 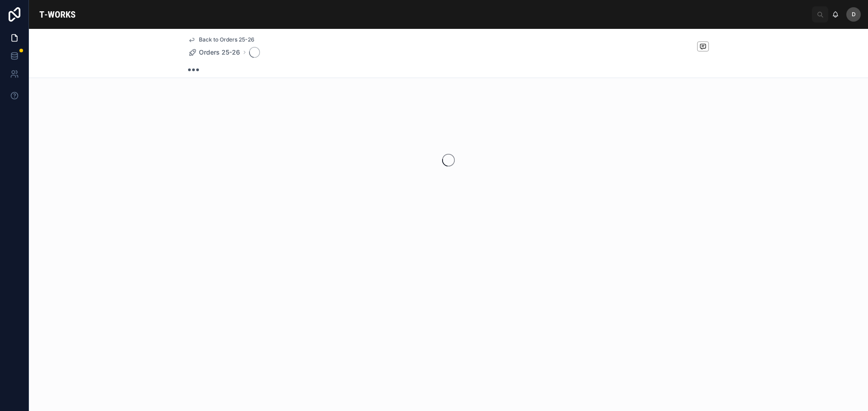 What do you see at coordinates (219, 53) in the screenshot?
I see `span: Orders 25-26` at bounding box center [219, 53].